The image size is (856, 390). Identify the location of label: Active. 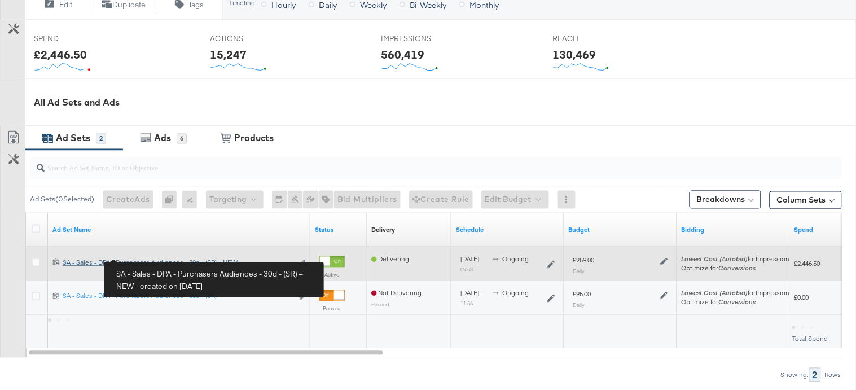
(332, 275).